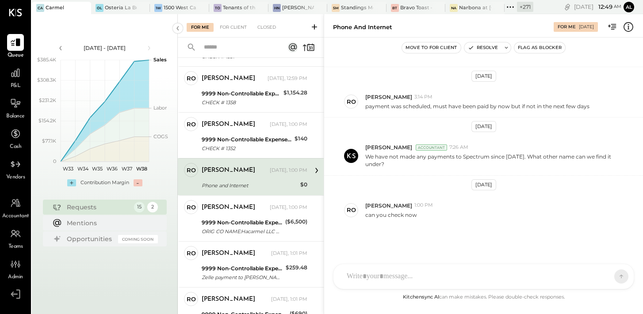 This screenshot has width=643, height=314. Describe the element at coordinates (477, 106) in the screenshot. I see `p: payment was scheduled, must have been paid by now but if not in the next few days` at that location.